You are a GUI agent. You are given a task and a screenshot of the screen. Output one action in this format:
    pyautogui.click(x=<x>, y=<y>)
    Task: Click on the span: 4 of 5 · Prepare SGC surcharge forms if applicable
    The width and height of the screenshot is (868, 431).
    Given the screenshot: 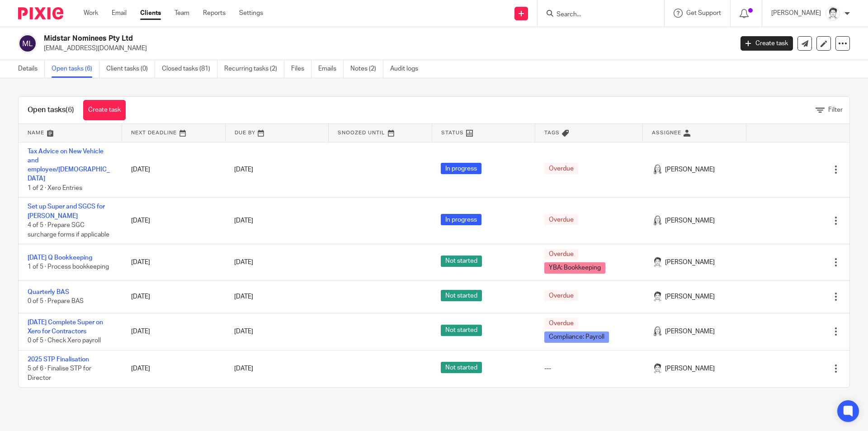 What is the action you would take?
    pyautogui.click(x=68, y=229)
    